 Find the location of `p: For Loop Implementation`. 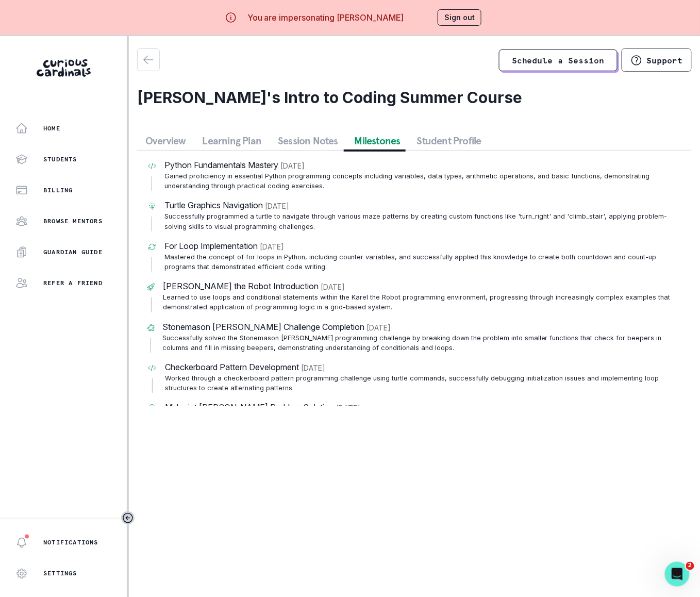

p: For Loop Implementation is located at coordinates (211, 246).